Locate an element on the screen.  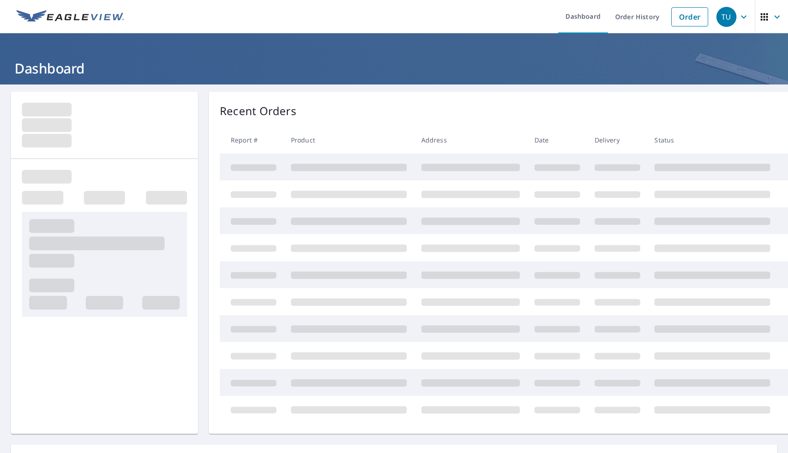
th: Product is located at coordinates (349, 140).